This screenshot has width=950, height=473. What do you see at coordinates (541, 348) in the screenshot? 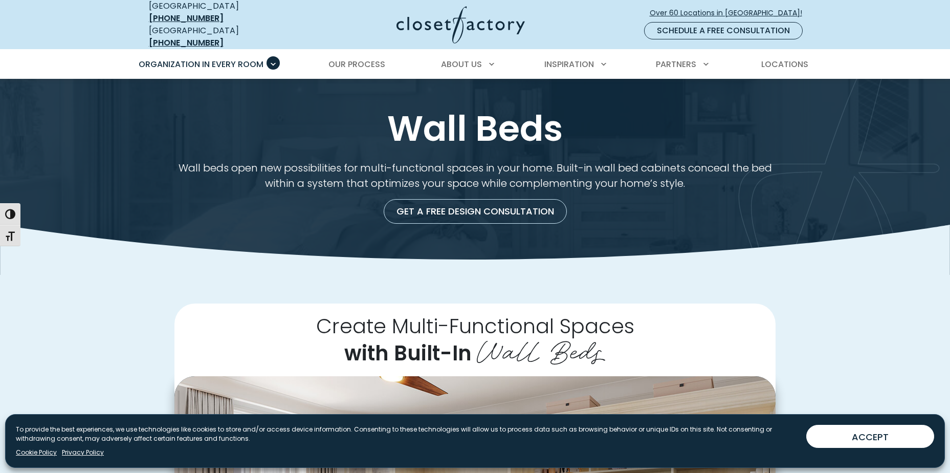
I see `span: Wall Beds` at bounding box center [541, 348].